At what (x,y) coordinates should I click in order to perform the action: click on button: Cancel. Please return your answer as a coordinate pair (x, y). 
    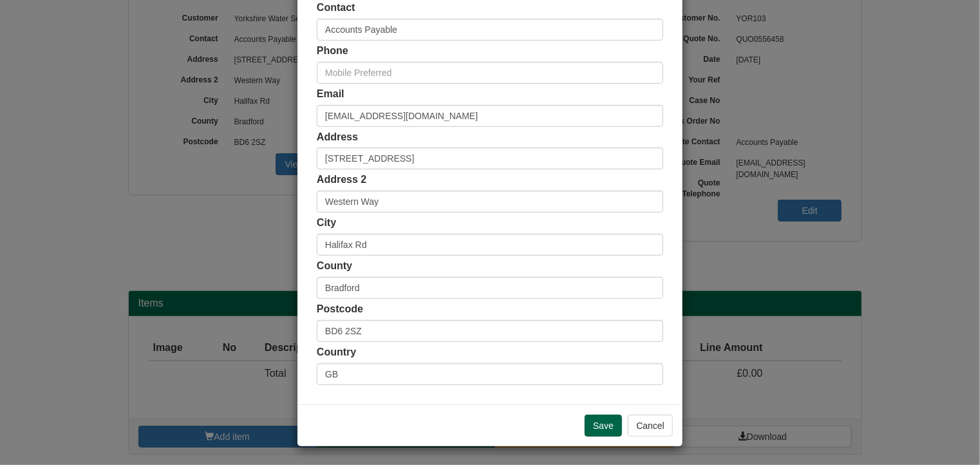
    Looking at the image, I should click on (650, 426).